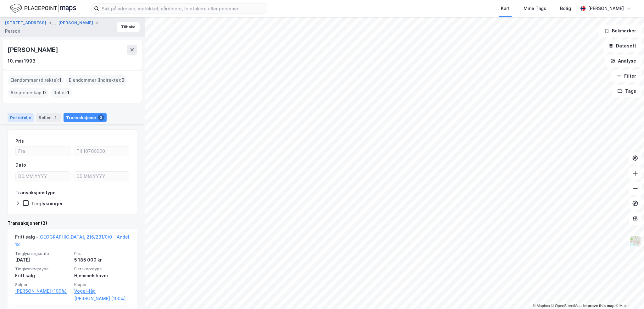  Describe the element at coordinates (43, 275) in the screenshot. I see `div: Fritt salg` at that location.